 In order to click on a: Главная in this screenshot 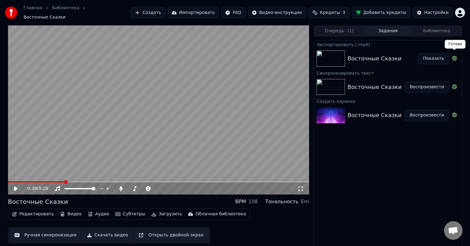, I will do `click(33, 8)`.